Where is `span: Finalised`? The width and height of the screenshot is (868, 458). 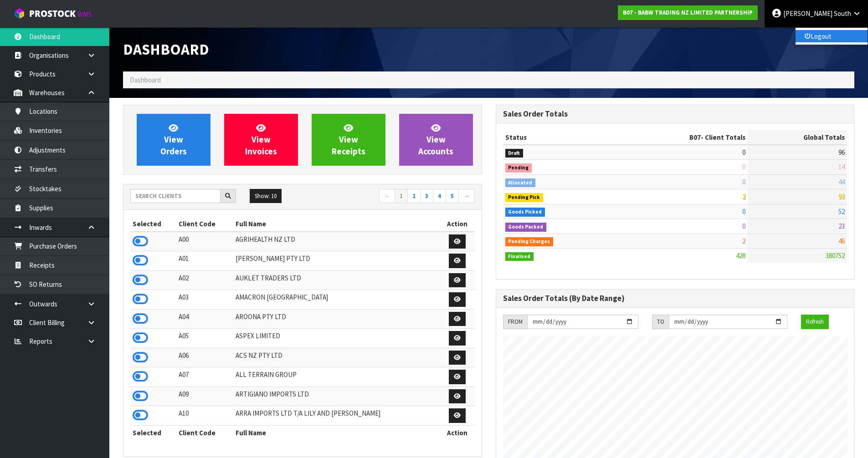
span: Finalised is located at coordinates (519, 257).